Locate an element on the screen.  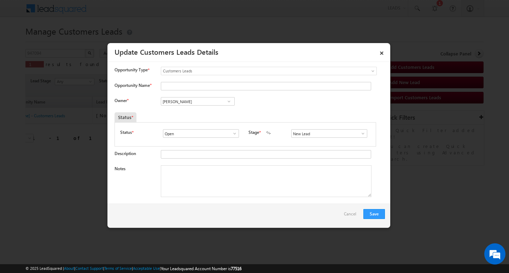
span: 77516 is located at coordinates (236, 269).